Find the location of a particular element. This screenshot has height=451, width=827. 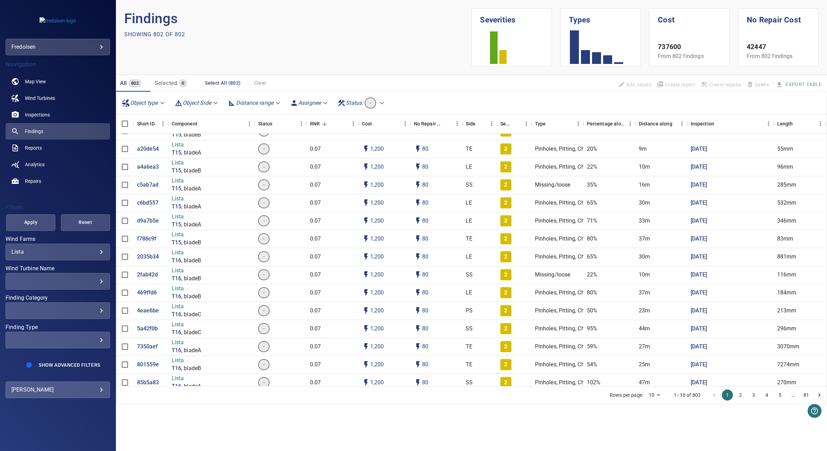

div: Distance along is located at coordinates (661, 124).